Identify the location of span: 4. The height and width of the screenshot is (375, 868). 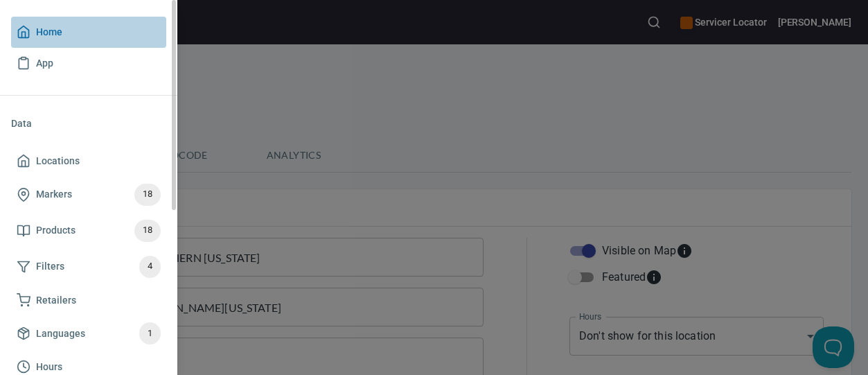
(150, 267).